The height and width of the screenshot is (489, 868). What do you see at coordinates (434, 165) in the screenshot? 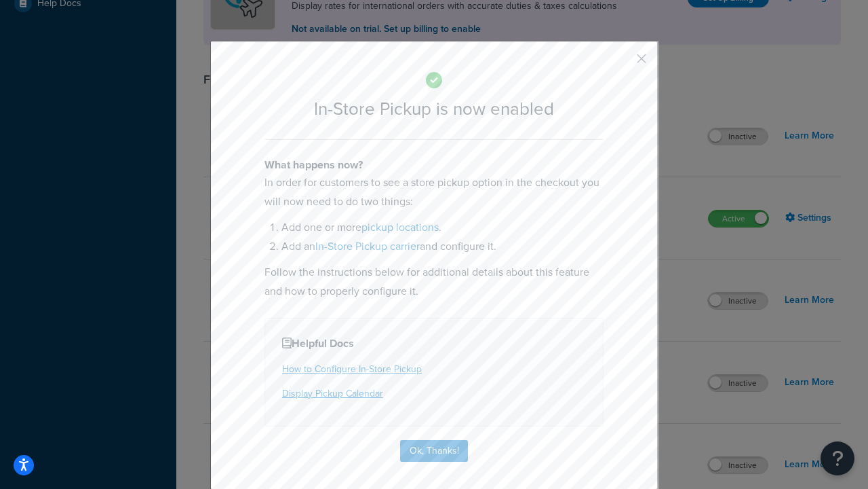
I see `h4: What happens now?` at bounding box center [434, 165].